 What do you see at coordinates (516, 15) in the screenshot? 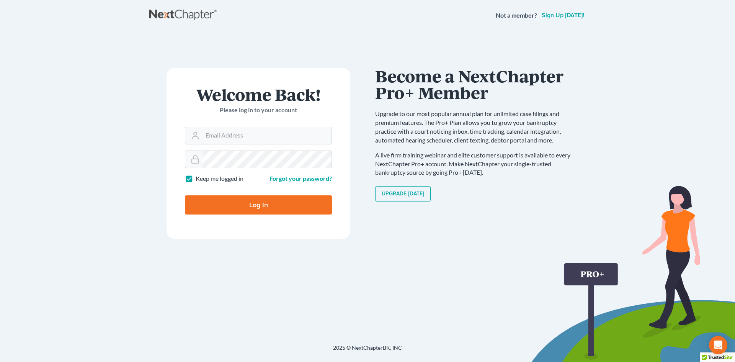
I see `strong: Not a member?` at bounding box center [516, 15].